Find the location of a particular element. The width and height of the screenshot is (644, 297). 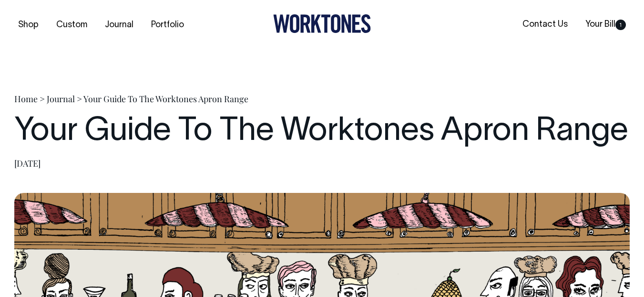

a: Your Bill1 is located at coordinates (606, 24).